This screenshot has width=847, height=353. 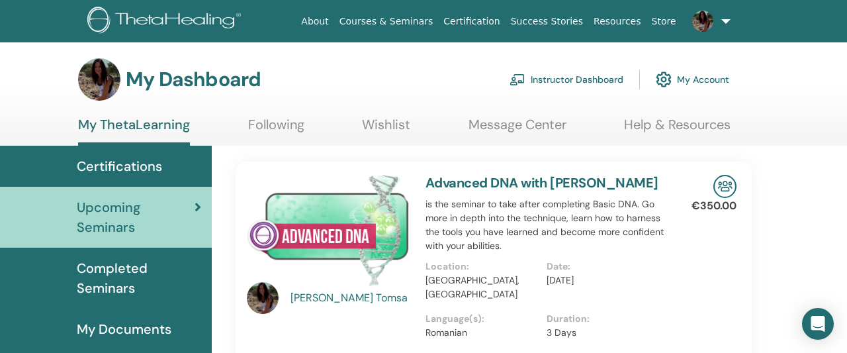 What do you see at coordinates (518, 129) in the screenshot?
I see `a: Message Center` at bounding box center [518, 129].